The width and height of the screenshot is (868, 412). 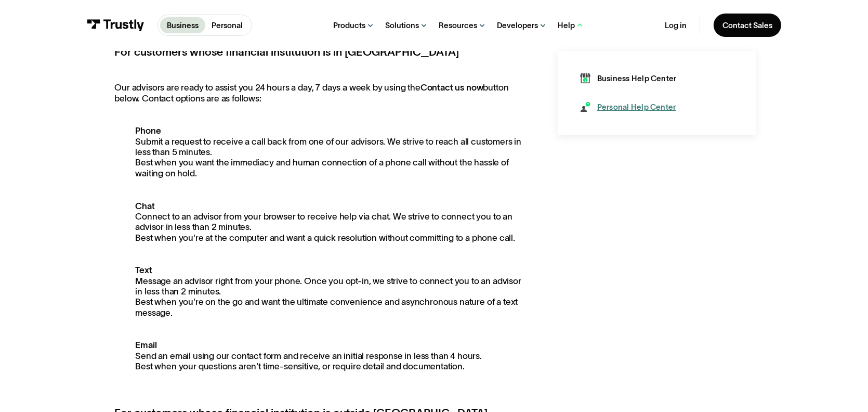 I want to click on div: Contact Sales, so click(x=748, y=25).